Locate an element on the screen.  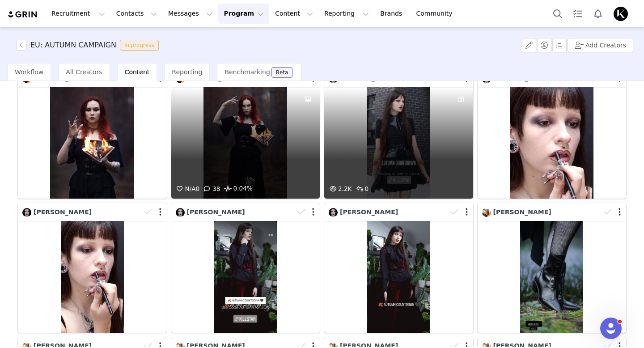
button: Program is located at coordinates (244, 13).